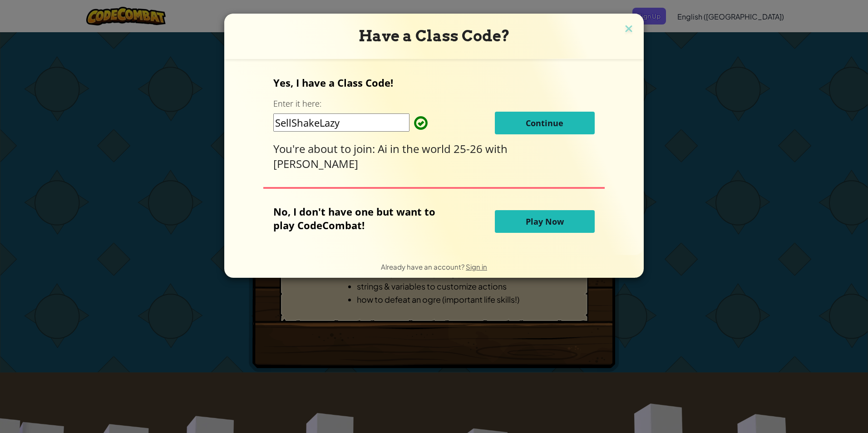 This screenshot has width=868, height=433. Describe the element at coordinates (434, 36) in the screenshot. I see `span: Have a Class Code?` at that location.